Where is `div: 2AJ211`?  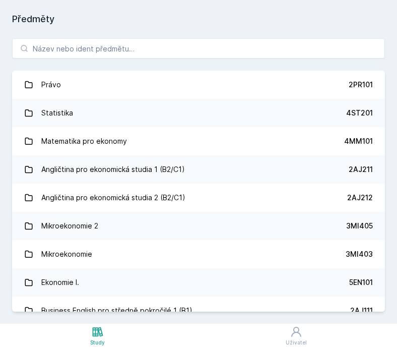 div: 2AJ211 is located at coordinates (361, 169).